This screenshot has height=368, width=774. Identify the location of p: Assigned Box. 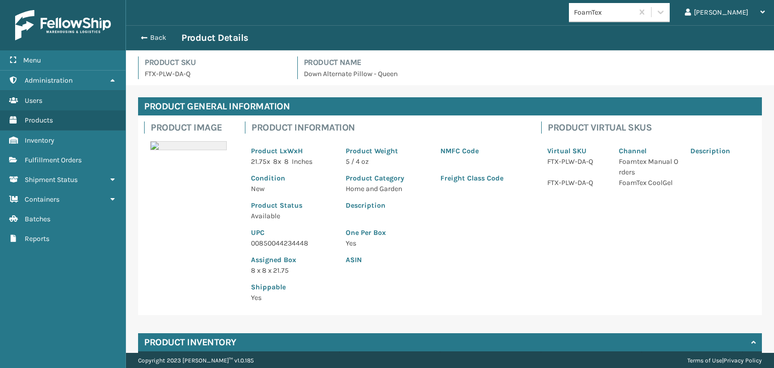
(292, 260).